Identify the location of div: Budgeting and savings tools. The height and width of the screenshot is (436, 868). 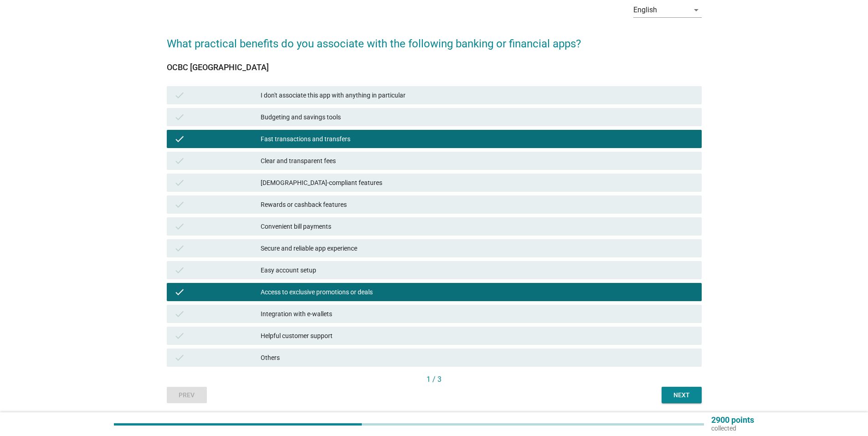
(477, 117).